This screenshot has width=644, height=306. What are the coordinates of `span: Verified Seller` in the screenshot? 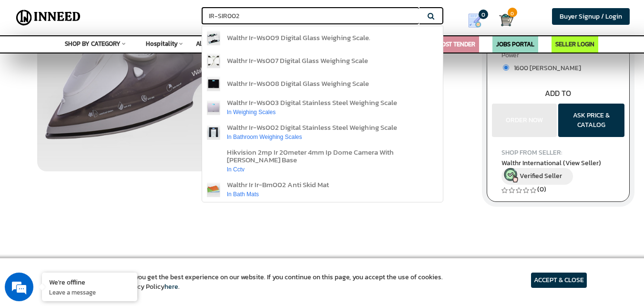 It's located at (540, 176).